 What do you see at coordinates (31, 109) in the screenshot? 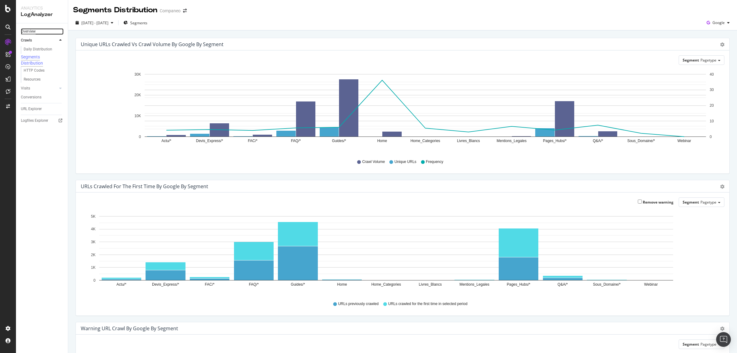
I see `div: URL Explorer` at bounding box center [31, 109].